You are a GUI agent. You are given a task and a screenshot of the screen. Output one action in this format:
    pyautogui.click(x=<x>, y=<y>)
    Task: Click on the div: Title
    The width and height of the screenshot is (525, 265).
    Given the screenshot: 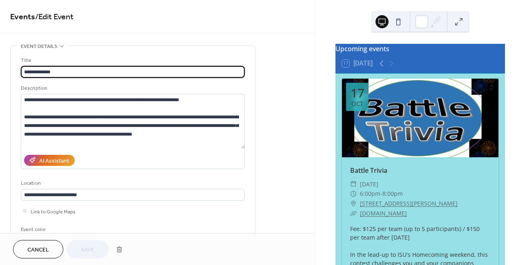 What is the action you would take?
    pyautogui.click(x=132, y=60)
    